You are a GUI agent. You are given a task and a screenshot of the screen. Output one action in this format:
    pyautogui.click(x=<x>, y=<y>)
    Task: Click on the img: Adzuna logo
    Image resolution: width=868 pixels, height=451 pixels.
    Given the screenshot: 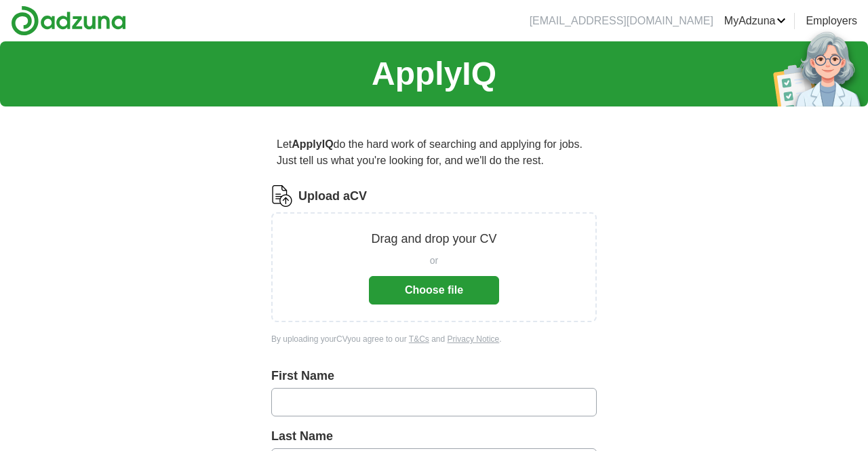 What is the action you would take?
    pyautogui.click(x=69, y=21)
    